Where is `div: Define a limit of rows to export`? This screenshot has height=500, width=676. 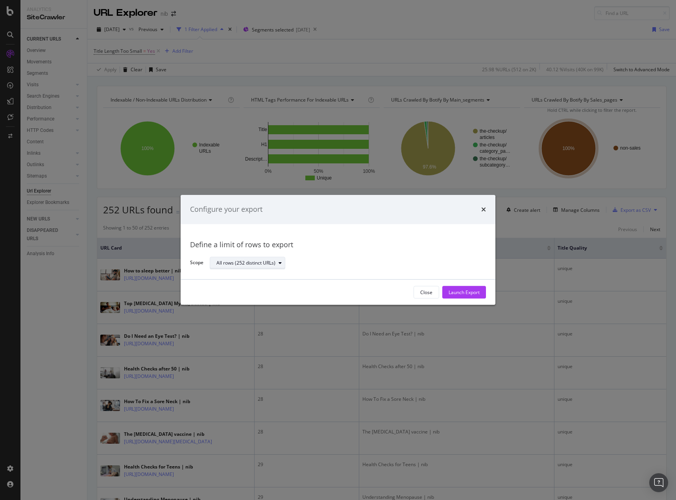 div: Define a limit of rows to export is located at coordinates (338, 245).